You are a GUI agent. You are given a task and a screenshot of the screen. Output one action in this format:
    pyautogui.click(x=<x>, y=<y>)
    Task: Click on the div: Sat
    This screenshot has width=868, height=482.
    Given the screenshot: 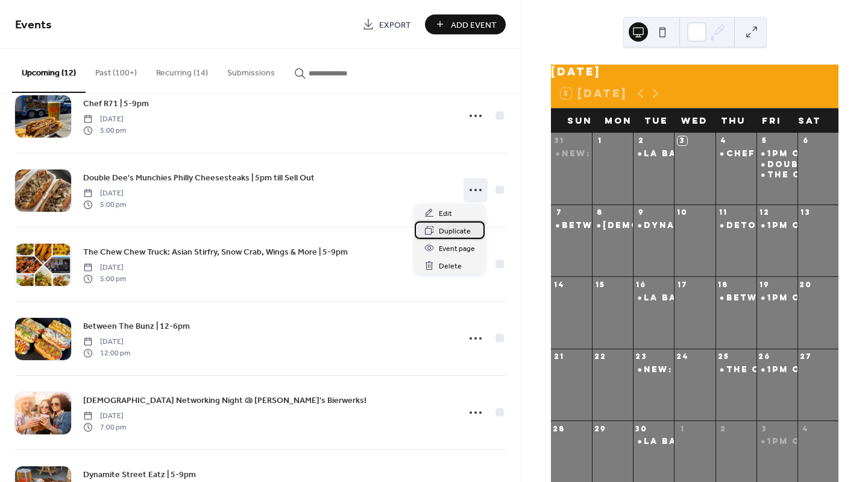 What is the action you would take?
    pyautogui.click(x=810, y=121)
    